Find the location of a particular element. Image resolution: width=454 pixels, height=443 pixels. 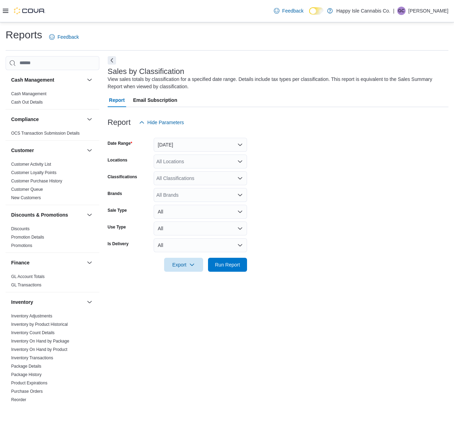

label: Use Type is located at coordinates (117, 227).